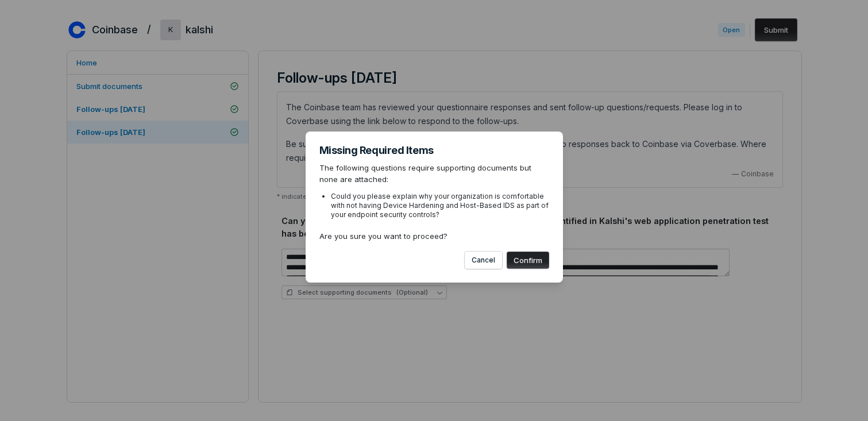 The height and width of the screenshot is (421, 868). What do you see at coordinates (440, 205) in the screenshot?
I see `li: Could you please explain why your organization is comfortable with not having Device Hardening an...` at bounding box center [440, 205].